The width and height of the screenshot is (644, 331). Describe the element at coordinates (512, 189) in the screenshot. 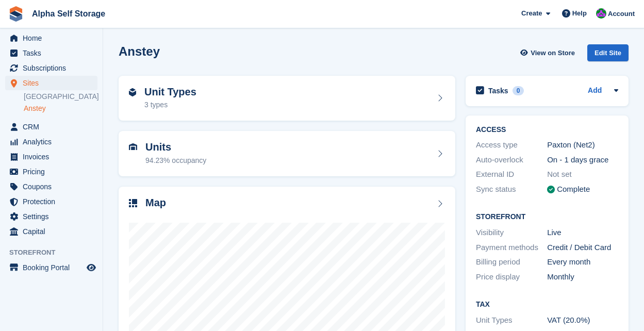

I see `div: Sync status` at that location.